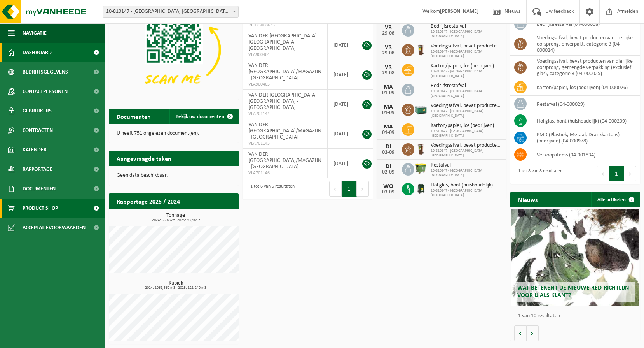  What do you see at coordinates (37, 53) in the screenshot?
I see `span: Dashboard` at bounding box center [37, 53].